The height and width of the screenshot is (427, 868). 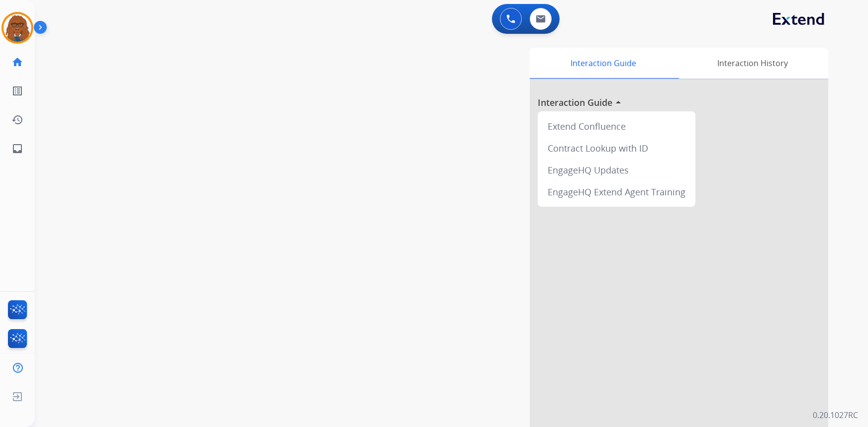 I want to click on mat-icon: history, so click(x=18, y=120).